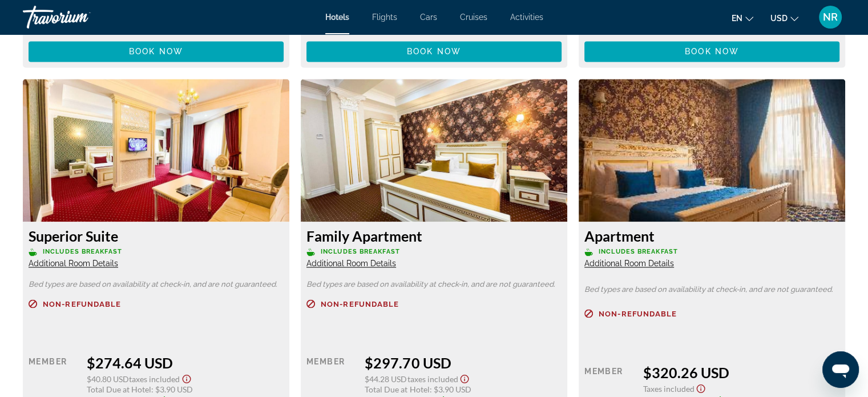 The height and width of the screenshot is (397, 868). What do you see at coordinates (338, 17) in the screenshot?
I see `a: Hotels` at bounding box center [338, 17].